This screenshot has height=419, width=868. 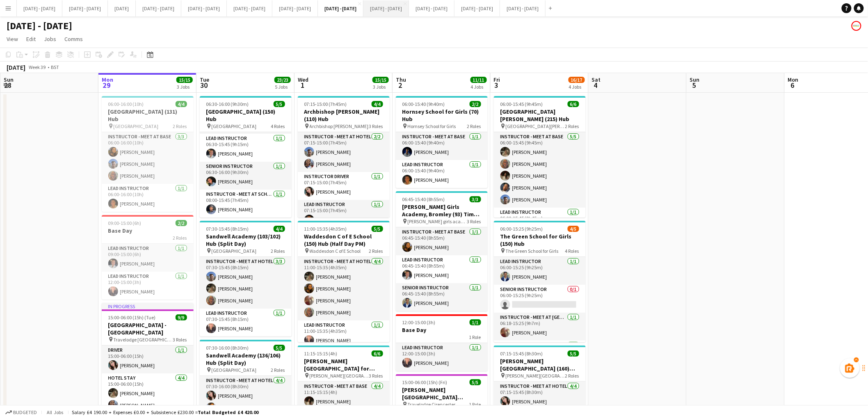 I want to click on span: 5, so click(x=694, y=85).